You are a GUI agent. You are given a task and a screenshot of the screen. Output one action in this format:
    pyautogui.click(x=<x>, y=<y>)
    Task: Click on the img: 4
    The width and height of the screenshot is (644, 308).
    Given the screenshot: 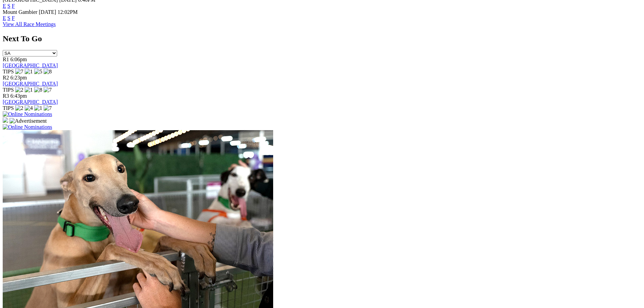 What is the action you would take?
    pyautogui.click(x=29, y=108)
    